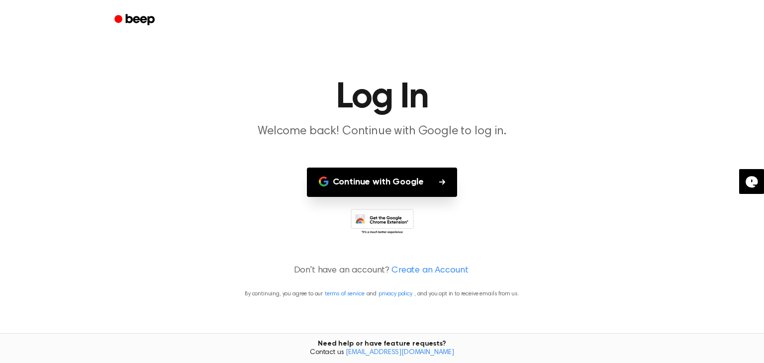 Image resolution: width=764 pixels, height=363 pixels. What do you see at coordinates (429, 270) in the screenshot?
I see `a: Create an Account` at bounding box center [429, 270].